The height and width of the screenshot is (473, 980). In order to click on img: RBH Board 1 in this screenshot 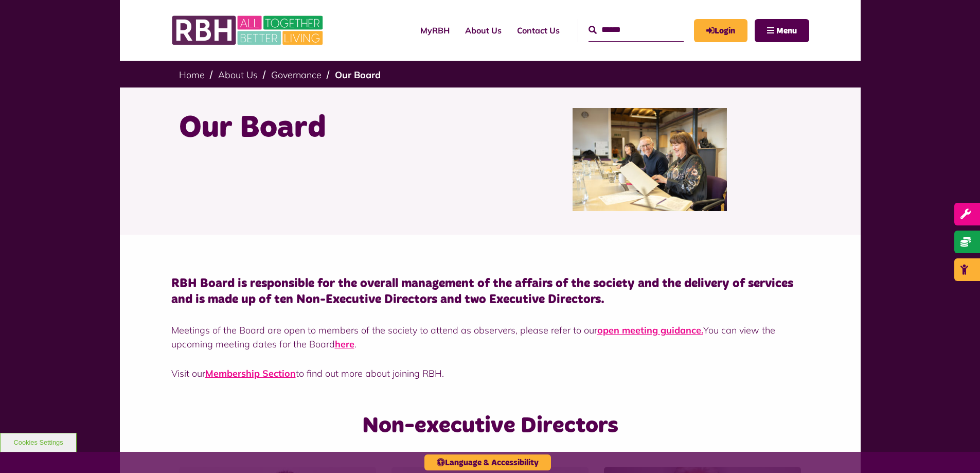, I will do `click(649, 159)`.